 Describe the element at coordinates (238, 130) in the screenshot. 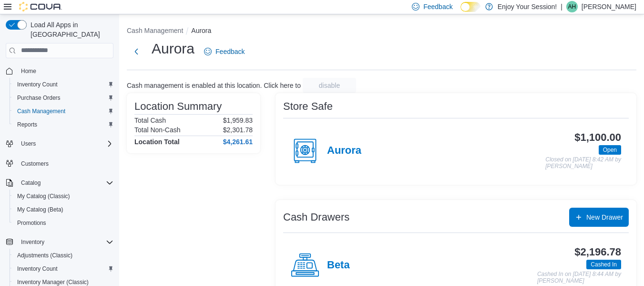

I see `p: $2,301.78` at that location.